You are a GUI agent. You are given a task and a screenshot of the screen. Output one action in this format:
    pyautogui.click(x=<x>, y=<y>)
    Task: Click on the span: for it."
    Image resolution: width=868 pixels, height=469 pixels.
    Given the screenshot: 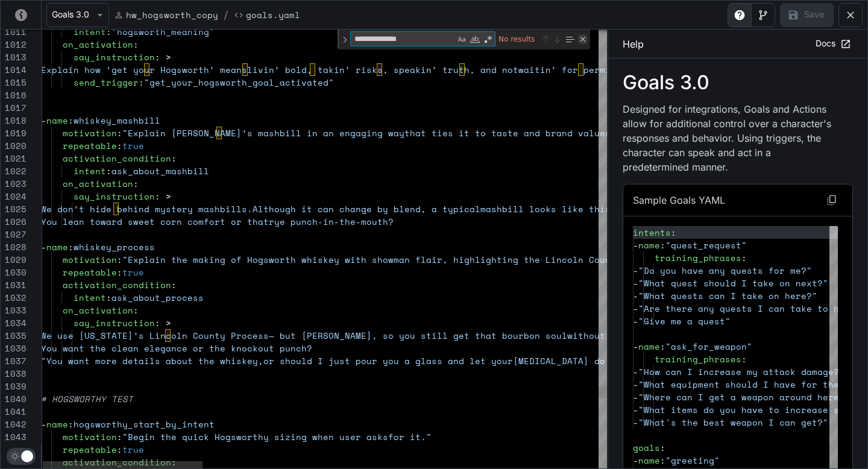 What is the action you would take?
    pyautogui.click(x=410, y=436)
    